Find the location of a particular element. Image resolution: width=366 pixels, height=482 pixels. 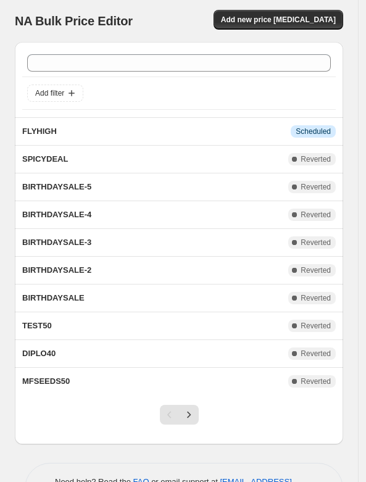

span: TEST50 is located at coordinates (37, 325).